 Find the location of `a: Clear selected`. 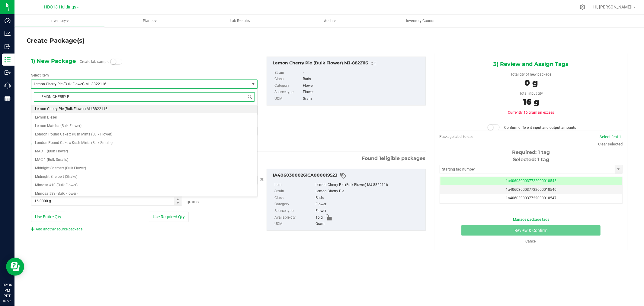

a: Clear selected is located at coordinates (610, 144).